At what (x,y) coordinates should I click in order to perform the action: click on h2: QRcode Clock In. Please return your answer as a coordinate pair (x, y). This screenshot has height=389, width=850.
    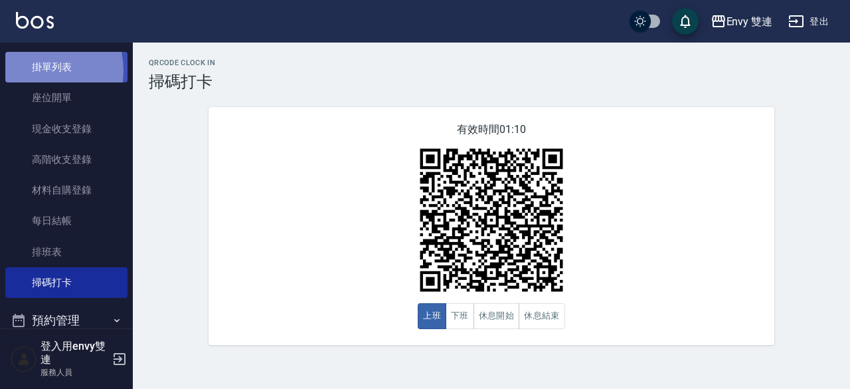
    Looking at the image, I should click on (492, 62).